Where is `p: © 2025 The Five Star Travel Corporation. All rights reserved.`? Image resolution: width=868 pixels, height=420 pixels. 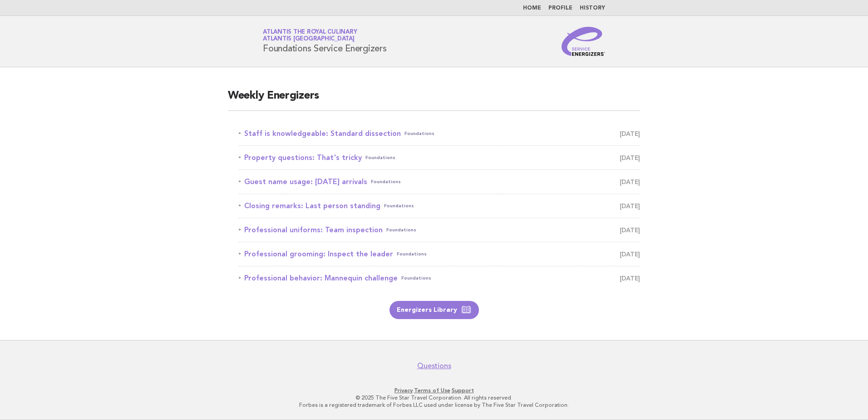
p: © 2025 The Five Star Travel Corporation. All rights reserved. is located at coordinates (434, 397).